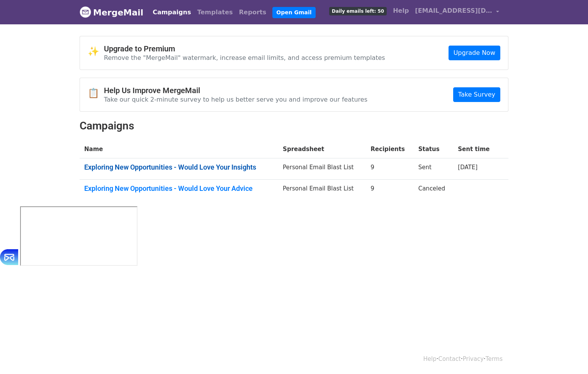  What do you see at coordinates (476, 149) in the screenshot?
I see `th: Sent time` at bounding box center [476, 149].